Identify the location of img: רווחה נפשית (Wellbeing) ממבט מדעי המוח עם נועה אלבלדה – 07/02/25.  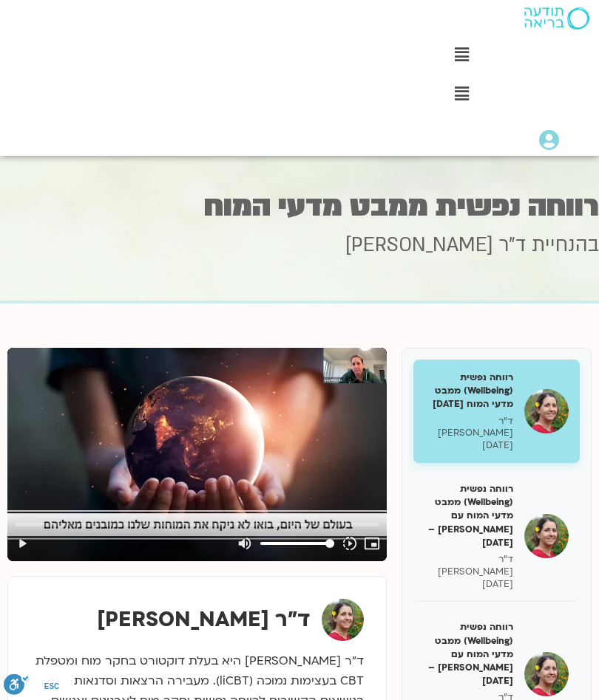
(546, 536).